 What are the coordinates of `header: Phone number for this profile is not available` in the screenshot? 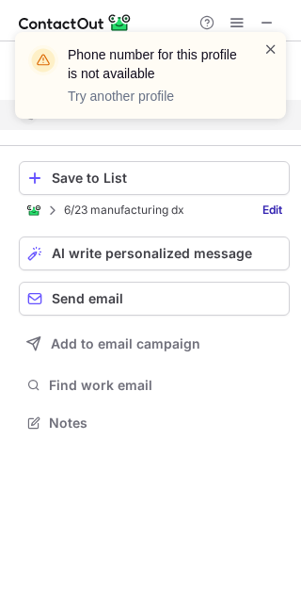 It's located at (154, 64).